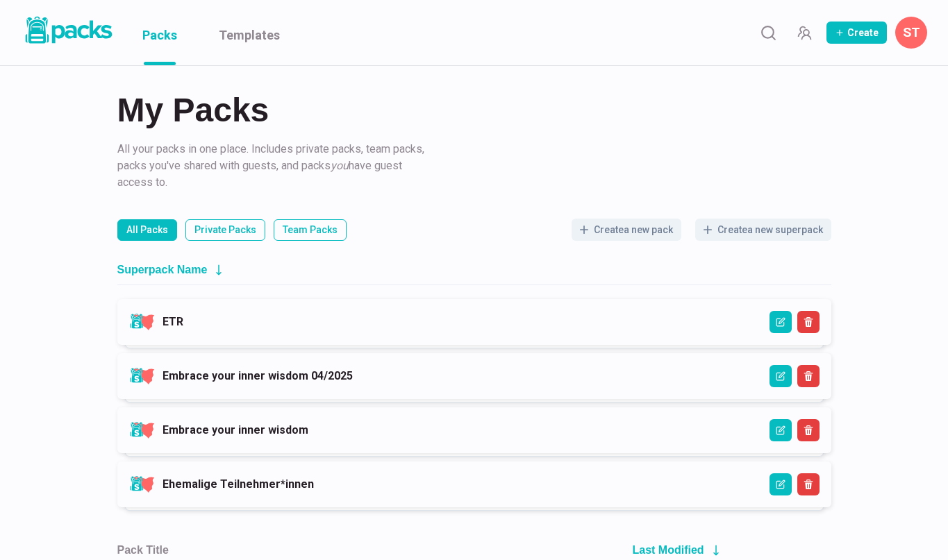 The height and width of the screenshot is (560, 948). I want to click on img: Packs logo, so click(68, 30).